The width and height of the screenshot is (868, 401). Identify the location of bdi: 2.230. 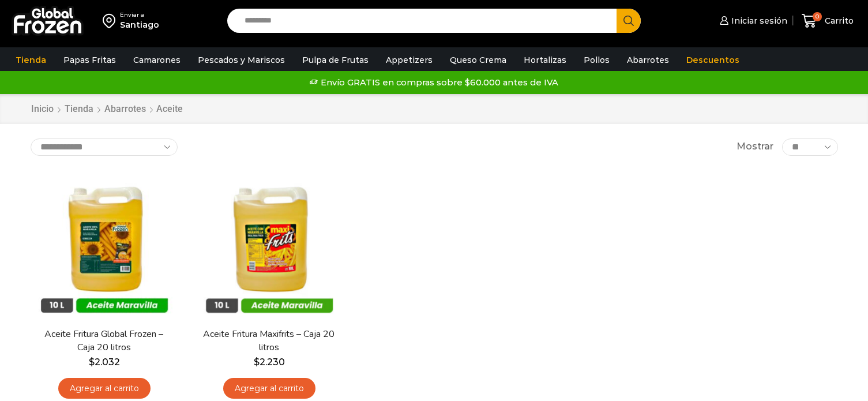
(270, 362).